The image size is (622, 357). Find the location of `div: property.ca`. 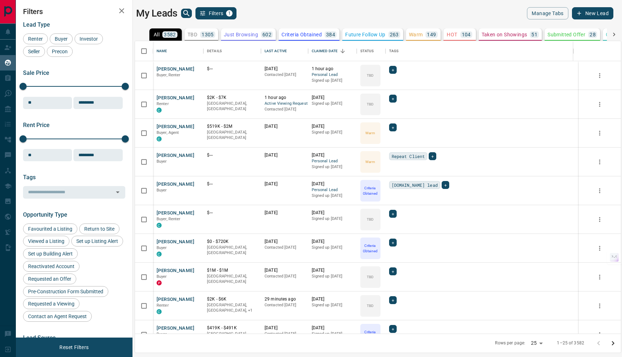

div: property.ca is located at coordinates (159, 283).